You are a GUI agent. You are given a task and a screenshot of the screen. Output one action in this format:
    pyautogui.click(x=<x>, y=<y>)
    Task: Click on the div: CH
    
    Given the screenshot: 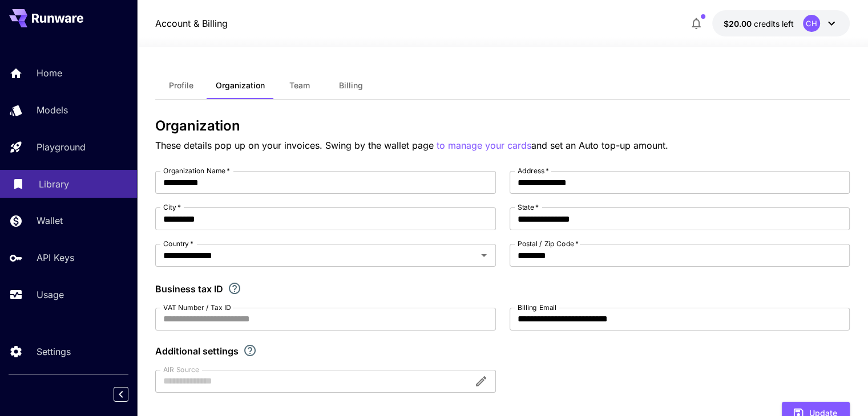 What is the action you would take?
    pyautogui.click(x=811, y=24)
    